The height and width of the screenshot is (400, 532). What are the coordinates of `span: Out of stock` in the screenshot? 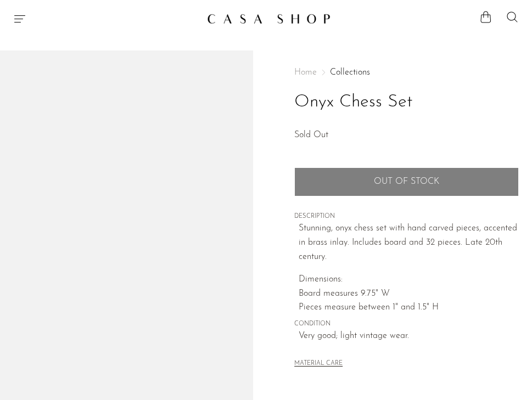 It's located at (406, 181).